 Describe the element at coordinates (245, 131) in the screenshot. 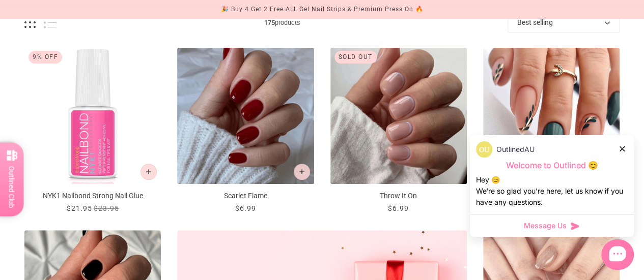

I see `a: Scarlet Flame` at that location.